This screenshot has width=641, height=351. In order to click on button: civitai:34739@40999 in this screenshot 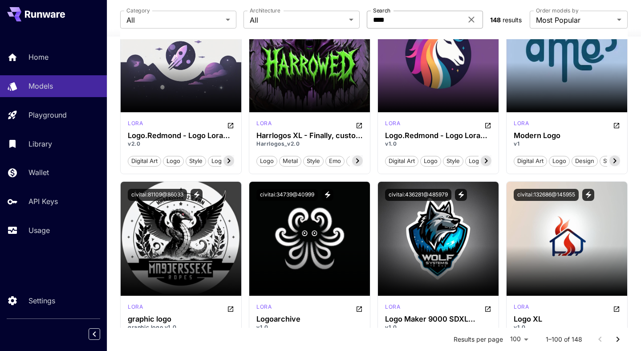, I will do `click(287, 195)`.